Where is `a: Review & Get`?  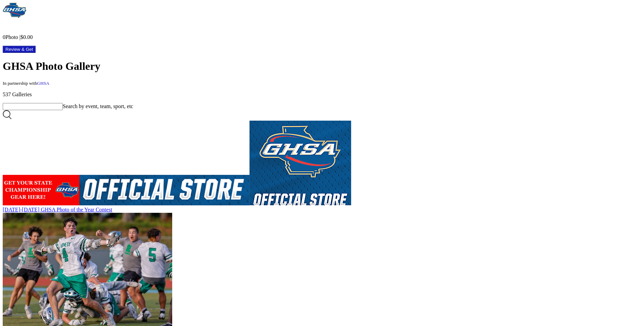 a: Review & Get is located at coordinates (19, 49).